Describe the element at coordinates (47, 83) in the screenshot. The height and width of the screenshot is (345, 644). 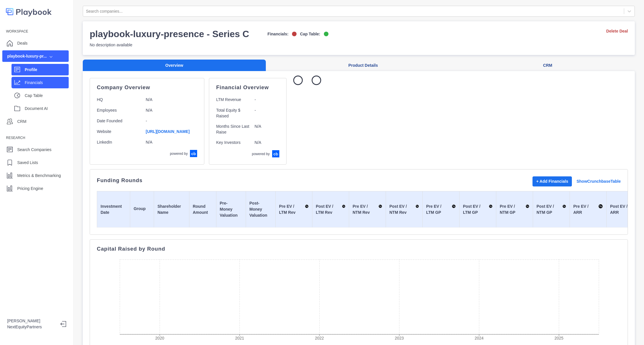
I see `p: Financials` at that location.